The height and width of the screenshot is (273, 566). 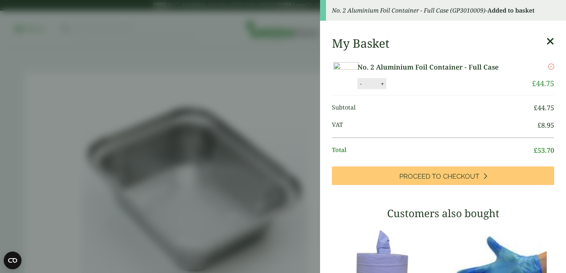 I want to click on h2: My Basket, so click(x=361, y=43).